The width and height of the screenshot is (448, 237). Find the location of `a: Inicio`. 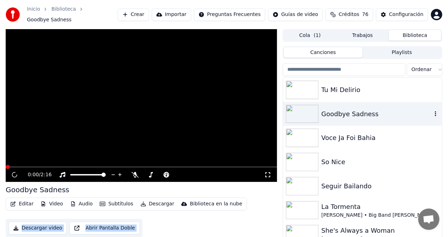

a: Inicio is located at coordinates (33, 9).